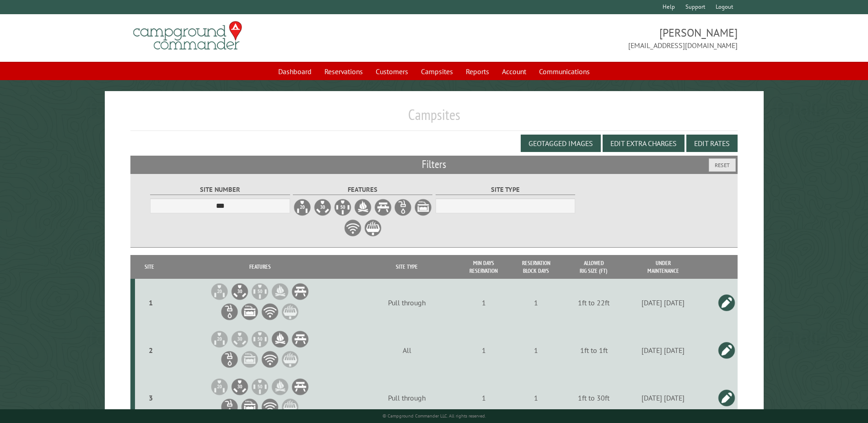  Describe the element at coordinates (594, 398) in the screenshot. I see `div: 1ft to 30ft` at that location.